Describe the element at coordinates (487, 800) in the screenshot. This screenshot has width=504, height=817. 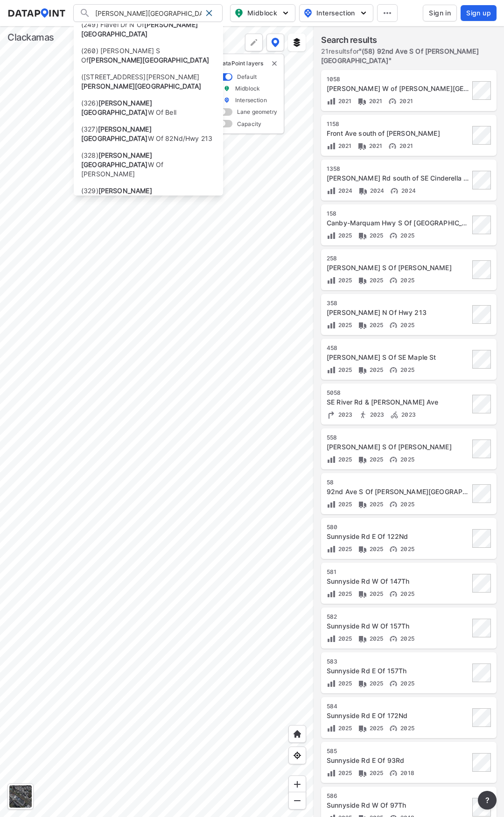
I see `button: more` at that location.